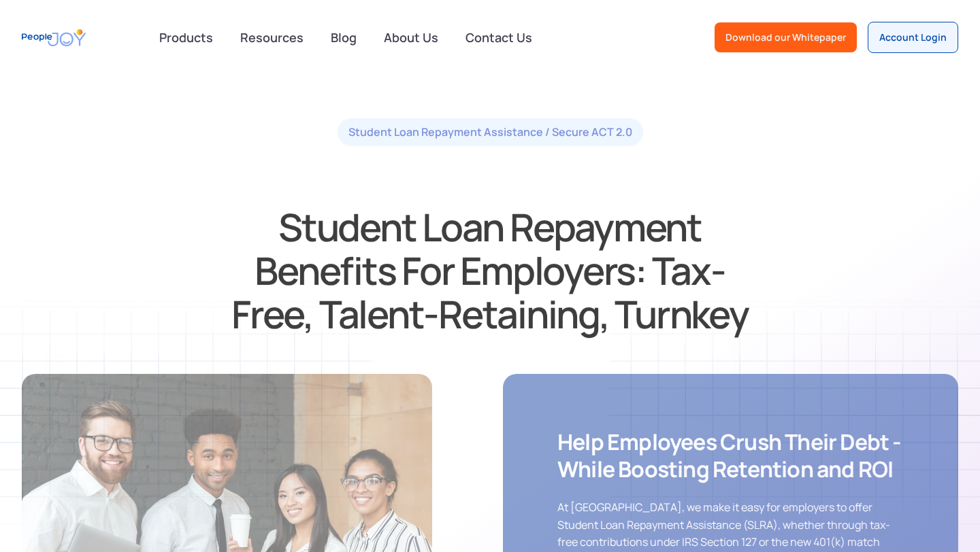  Describe the element at coordinates (499, 38) in the screenshot. I see `a: Contact Us` at that location.